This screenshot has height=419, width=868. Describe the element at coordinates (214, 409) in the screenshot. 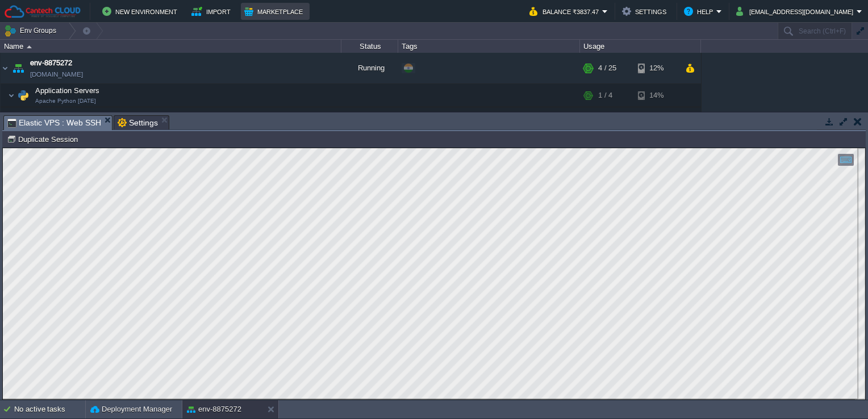

I see `button: env-8875272` at that location.